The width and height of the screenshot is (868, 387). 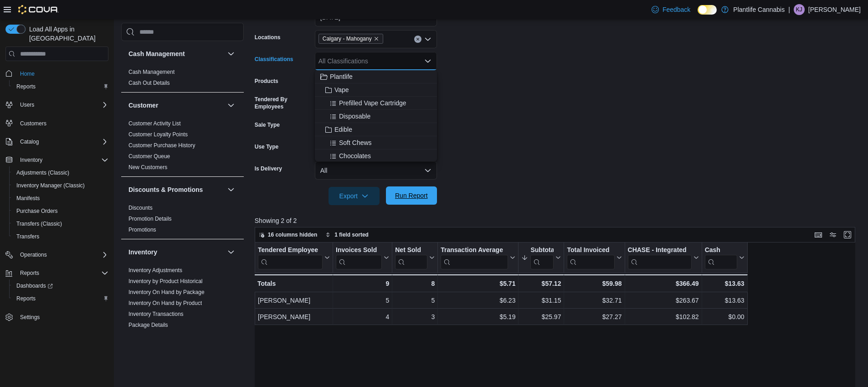 I want to click on div: $25.97, so click(x=541, y=317).